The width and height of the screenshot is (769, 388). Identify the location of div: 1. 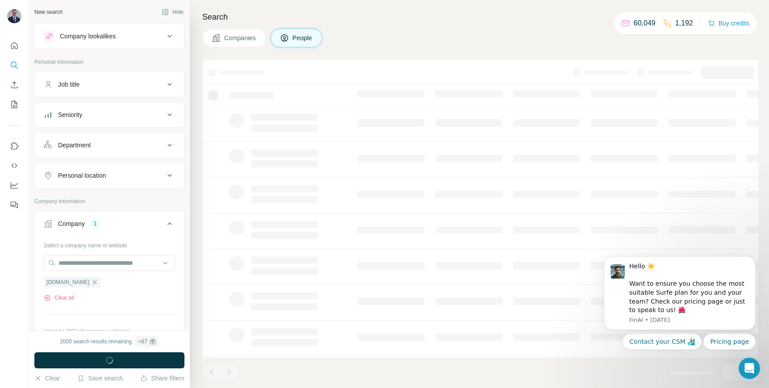
(95, 224).